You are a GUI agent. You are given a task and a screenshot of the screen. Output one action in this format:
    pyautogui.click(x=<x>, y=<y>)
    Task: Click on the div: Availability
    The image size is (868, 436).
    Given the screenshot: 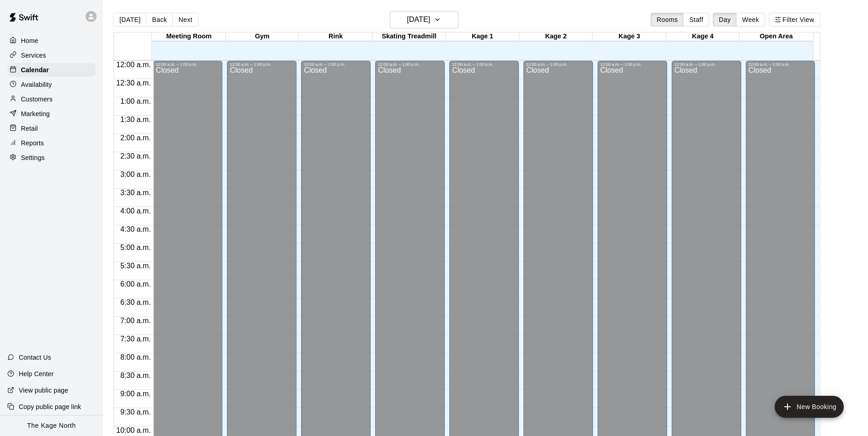 What is the action you would take?
    pyautogui.click(x=51, y=85)
    